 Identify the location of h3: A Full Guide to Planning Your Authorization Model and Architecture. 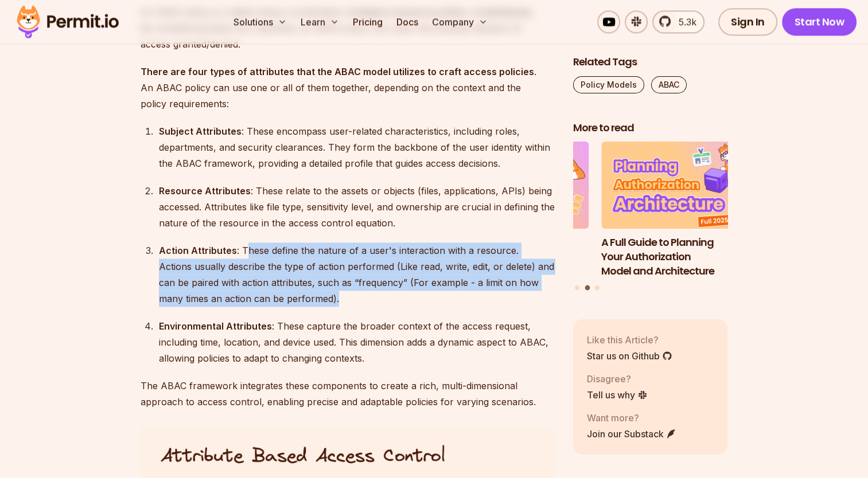
(679, 257).